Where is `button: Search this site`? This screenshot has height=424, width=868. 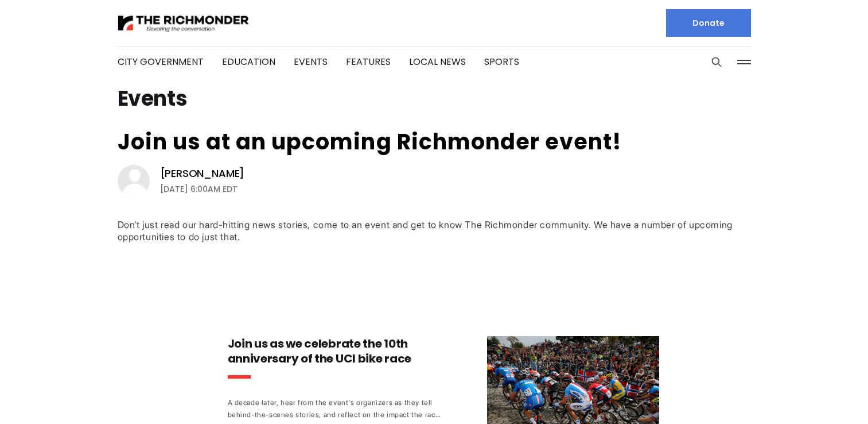
button: Search this site is located at coordinates (717, 62).